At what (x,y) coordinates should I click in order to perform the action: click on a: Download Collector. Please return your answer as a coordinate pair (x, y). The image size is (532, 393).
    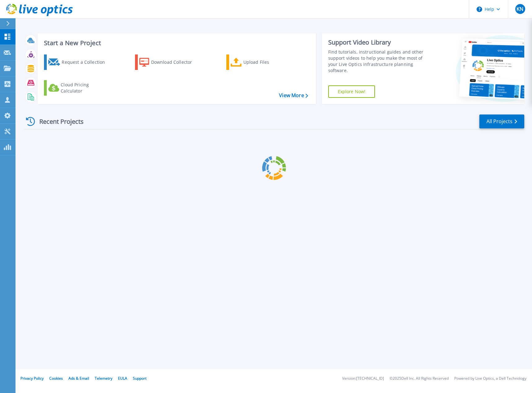
    Looking at the image, I should click on (169, 62).